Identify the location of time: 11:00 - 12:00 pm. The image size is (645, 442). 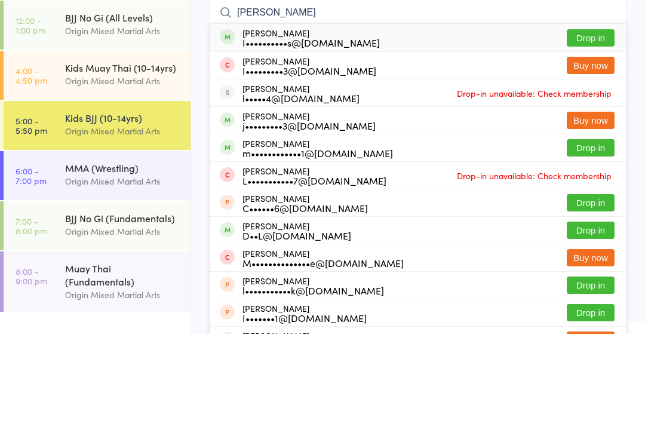
(32, 83).